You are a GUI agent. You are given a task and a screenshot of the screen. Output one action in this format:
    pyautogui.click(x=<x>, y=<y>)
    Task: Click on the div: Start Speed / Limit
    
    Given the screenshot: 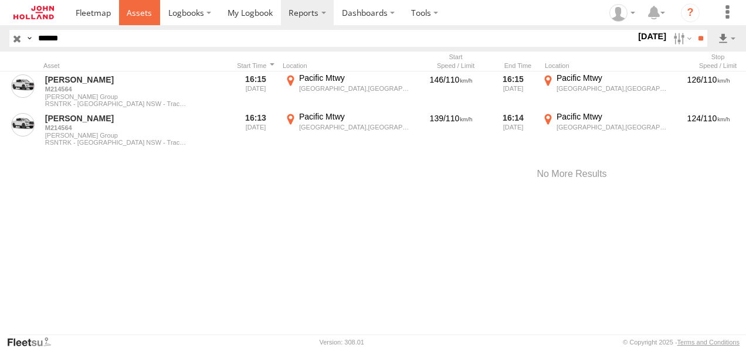 What is the action you would take?
    pyautogui.click(x=455, y=61)
    